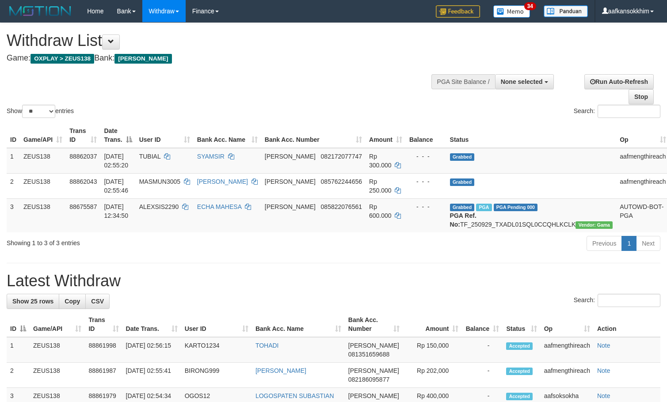  Describe the element at coordinates (482, 325) in the screenshot. I see `th: Balance: activate to sort column ascending` at that location.